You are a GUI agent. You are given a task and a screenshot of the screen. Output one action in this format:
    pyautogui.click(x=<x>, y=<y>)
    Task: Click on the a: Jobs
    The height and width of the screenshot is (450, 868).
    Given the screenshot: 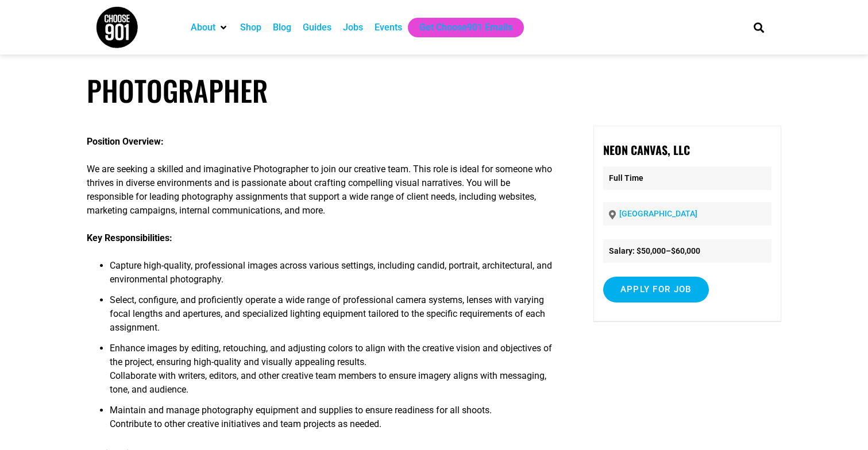 What is the action you would take?
    pyautogui.click(x=353, y=27)
    